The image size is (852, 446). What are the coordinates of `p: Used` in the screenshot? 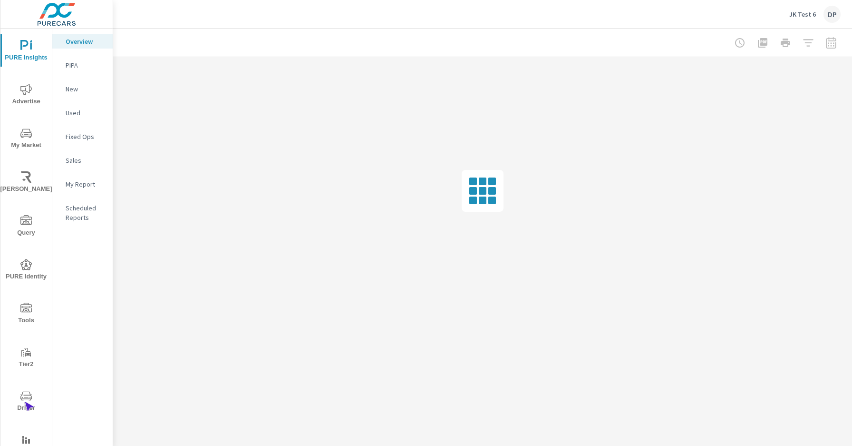 It's located at (85, 113).